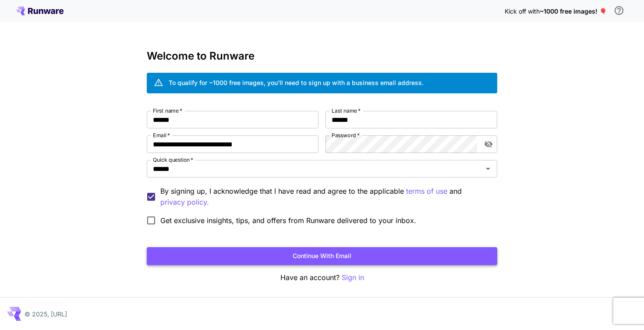 Image resolution: width=644 pixels, height=330 pixels. I want to click on button: In order to qualify for free credit, you need to sign up with a business email address and click ..., so click(619, 11).